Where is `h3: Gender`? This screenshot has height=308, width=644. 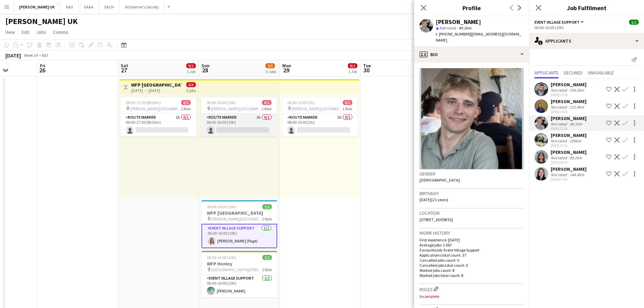 h3: Gender is located at coordinates (472, 174).